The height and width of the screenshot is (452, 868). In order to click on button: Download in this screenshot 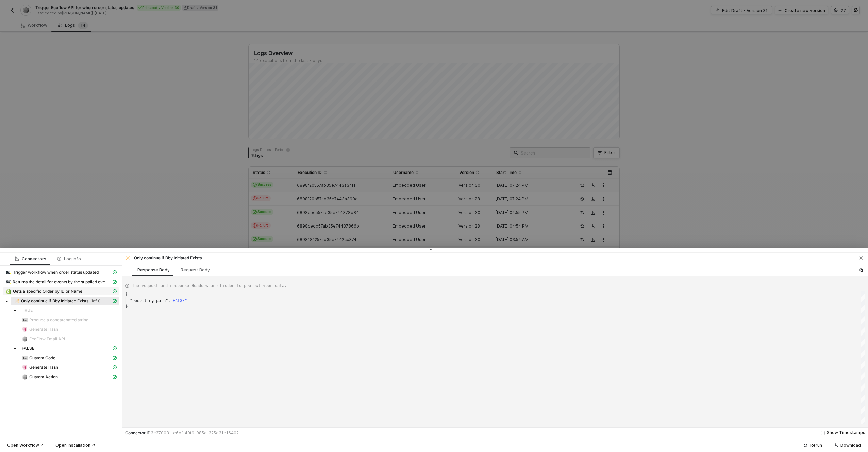, I will do `click(848, 445)`.